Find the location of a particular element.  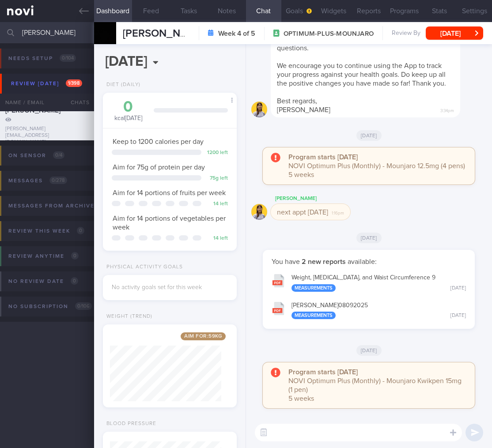

div: Needs setup is located at coordinates (42, 58).